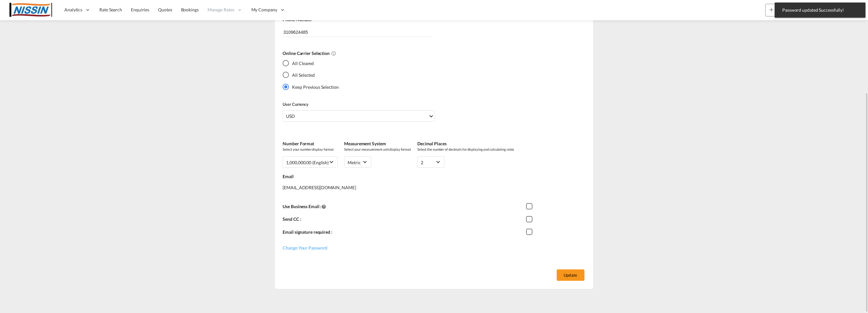 This screenshot has width=868, height=313. What do you see at coordinates (324, 207) in the screenshot?
I see `md-icon: Notification will be sent from this email Id` at bounding box center [324, 207].